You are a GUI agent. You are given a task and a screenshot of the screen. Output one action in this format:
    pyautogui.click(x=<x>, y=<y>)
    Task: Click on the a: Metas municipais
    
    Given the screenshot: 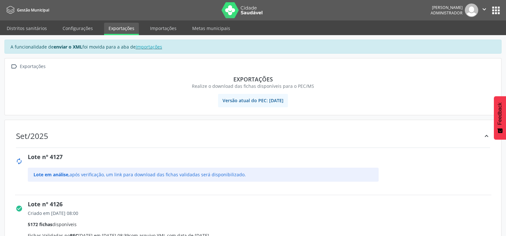 What is the action you would take?
    pyautogui.click(x=211, y=28)
    